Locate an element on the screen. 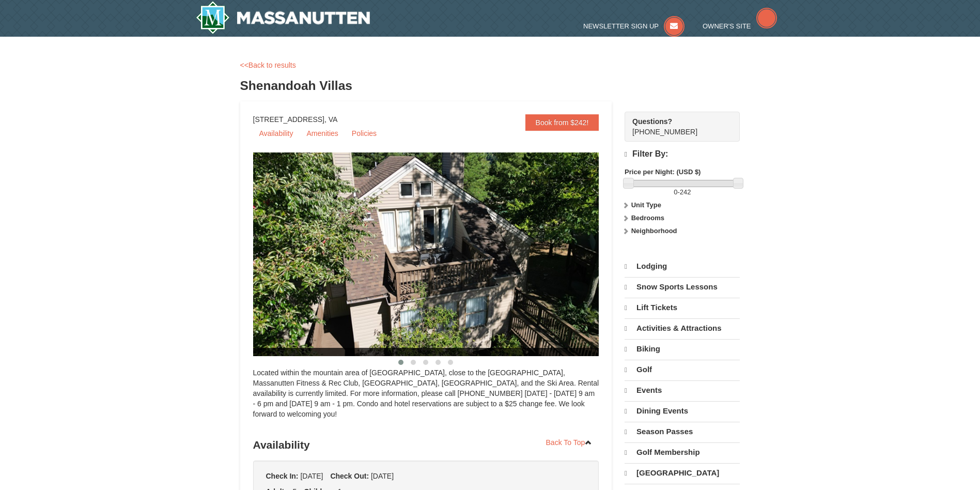 This screenshot has height=490, width=980. strong: Check In: is located at coordinates (282, 477).